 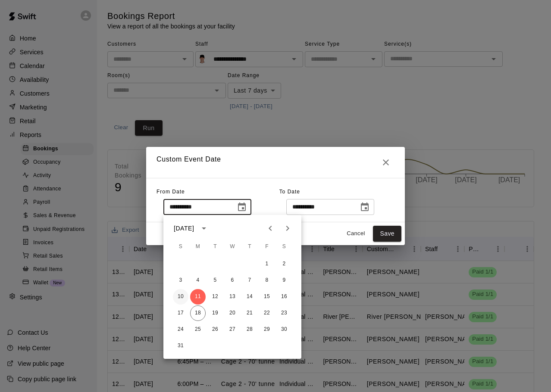 I want to click on button: 4, so click(x=197, y=280).